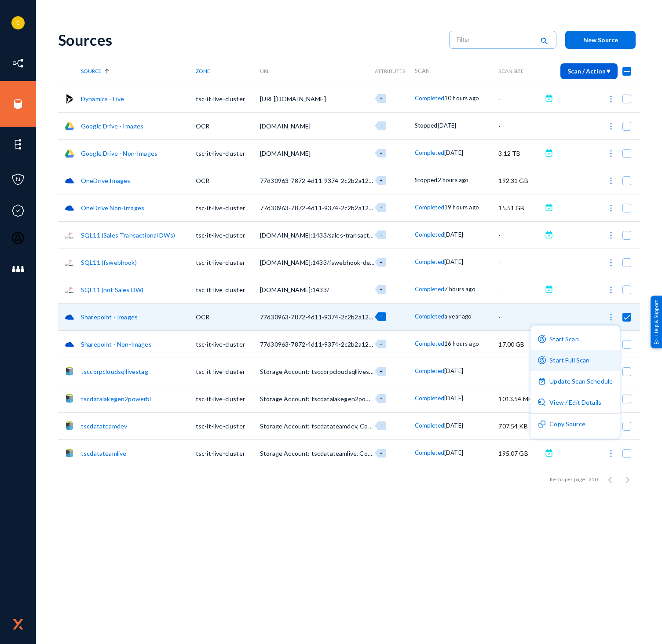 This screenshot has height=644, width=662. I want to click on button: Start Scan, so click(575, 339).